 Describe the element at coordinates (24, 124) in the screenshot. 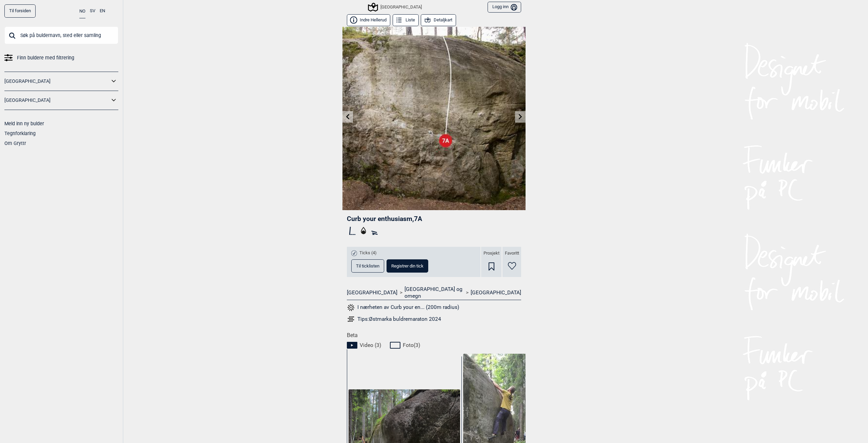

I see `a: Meld inn ny bulder` at that location.